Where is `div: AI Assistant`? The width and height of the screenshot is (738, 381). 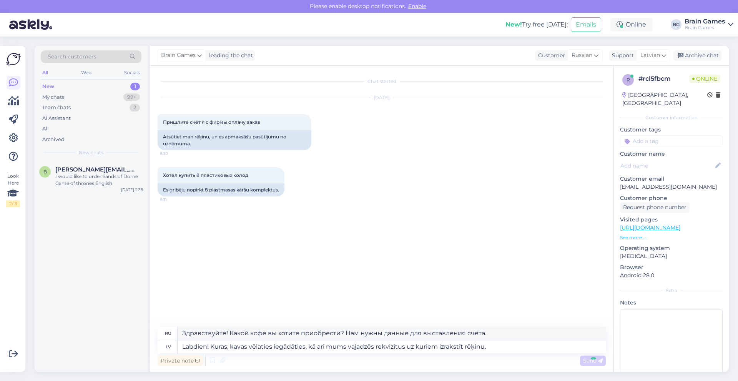 div: AI Assistant is located at coordinates (57, 118).